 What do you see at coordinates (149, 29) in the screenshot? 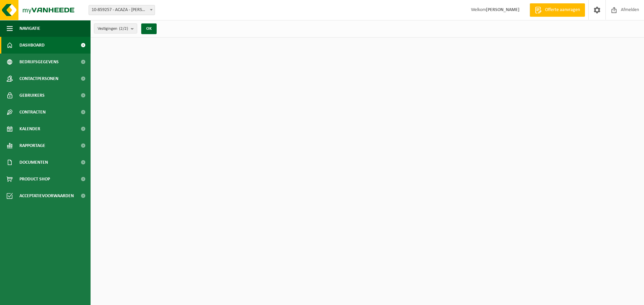
I see `button: OK` at bounding box center [149, 29].